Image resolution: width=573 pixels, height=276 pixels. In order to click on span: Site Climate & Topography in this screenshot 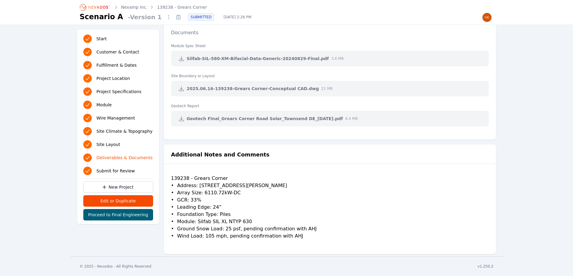, I will do `click(124, 131)`.